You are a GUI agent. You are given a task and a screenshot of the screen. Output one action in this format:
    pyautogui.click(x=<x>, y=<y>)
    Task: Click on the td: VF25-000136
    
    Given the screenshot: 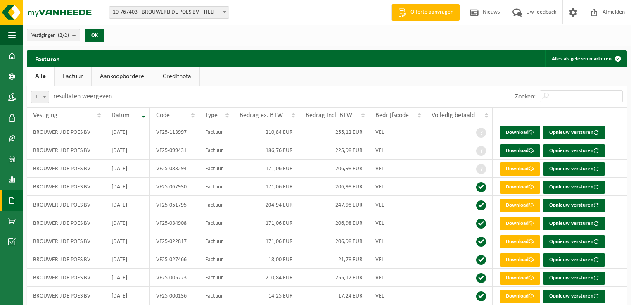 What is the action you would take?
    pyautogui.click(x=174, y=296)
    